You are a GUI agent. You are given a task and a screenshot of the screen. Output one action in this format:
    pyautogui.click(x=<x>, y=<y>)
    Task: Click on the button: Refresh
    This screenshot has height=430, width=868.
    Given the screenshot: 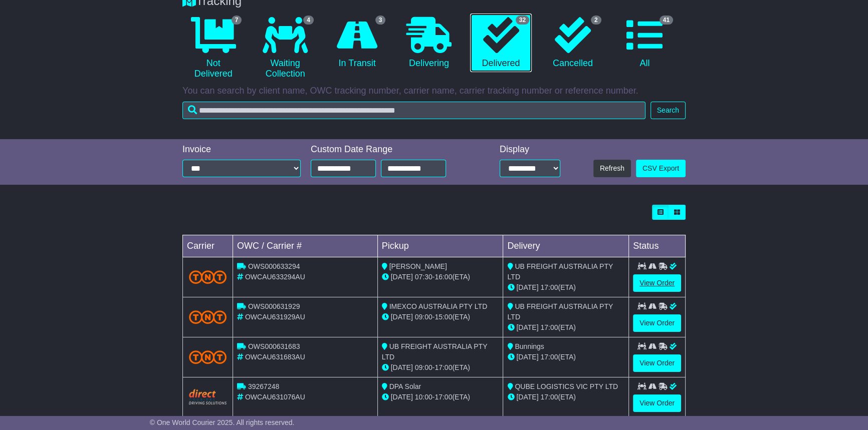 What is the action you would take?
    pyautogui.click(x=612, y=168)
    